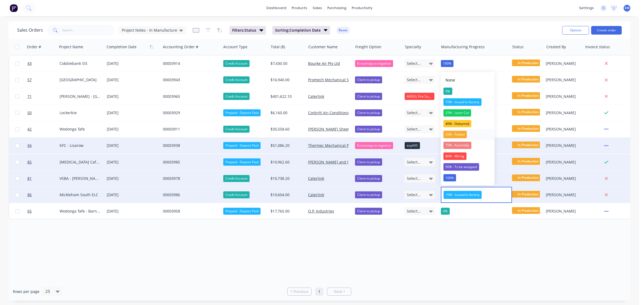  I want to click on span: Filters: Status, so click(244, 30).